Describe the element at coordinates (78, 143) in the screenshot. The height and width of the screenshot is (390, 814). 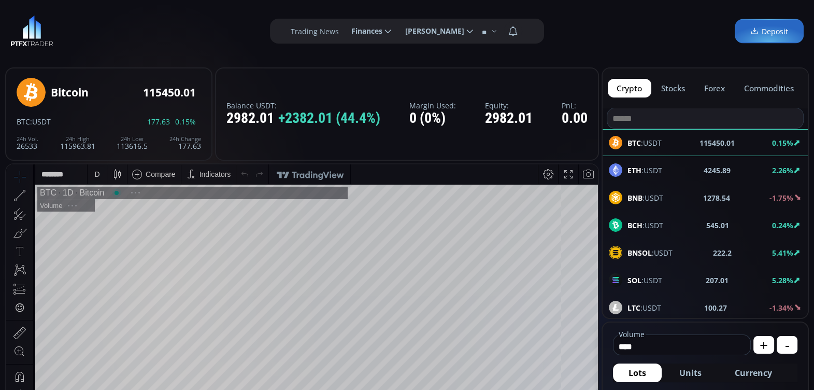
I see `div: 115963.81` at that location.